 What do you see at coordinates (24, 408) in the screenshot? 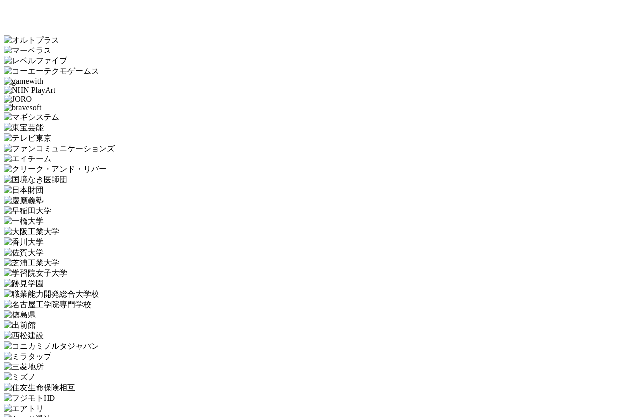
I see `img: エアトリ` at bounding box center [24, 408].